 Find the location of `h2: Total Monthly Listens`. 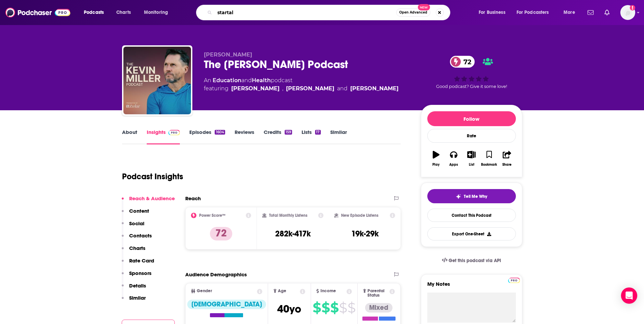

h2: Total Monthly Listens is located at coordinates (288, 215).